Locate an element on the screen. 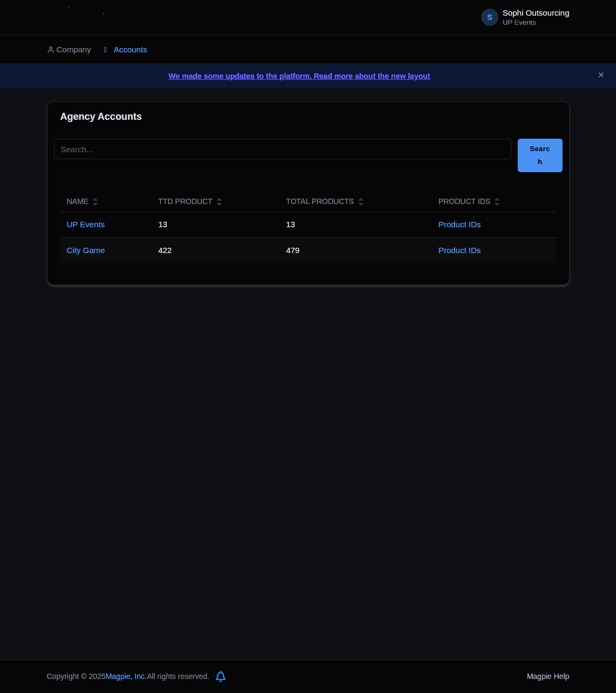  a: Magpie Help is located at coordinates (548, 676).